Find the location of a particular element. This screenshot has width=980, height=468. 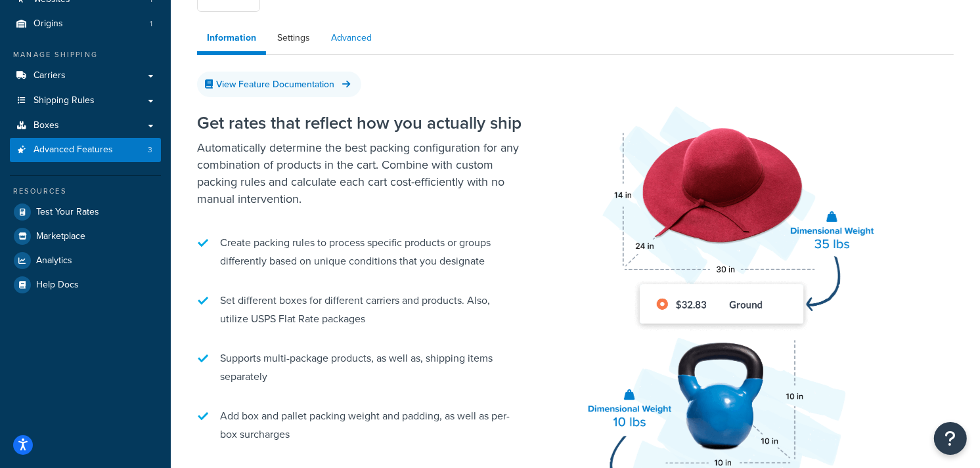

li: Shipping Rules is located at coordinates (85, 100).